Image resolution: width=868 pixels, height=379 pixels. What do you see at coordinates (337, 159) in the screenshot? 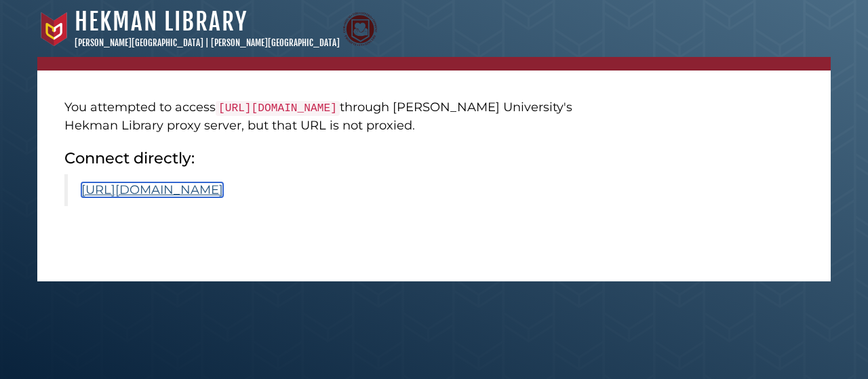
I see `h2: Connect directly:` at bounding box center [337, 159].